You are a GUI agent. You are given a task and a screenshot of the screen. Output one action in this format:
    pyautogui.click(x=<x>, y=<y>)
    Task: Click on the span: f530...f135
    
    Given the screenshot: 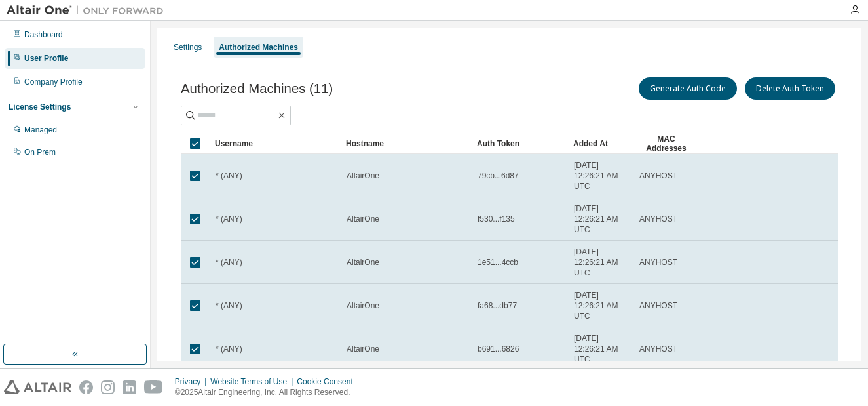 What is the action you would take?
    pyautogui.click(x=496, y=219)
    